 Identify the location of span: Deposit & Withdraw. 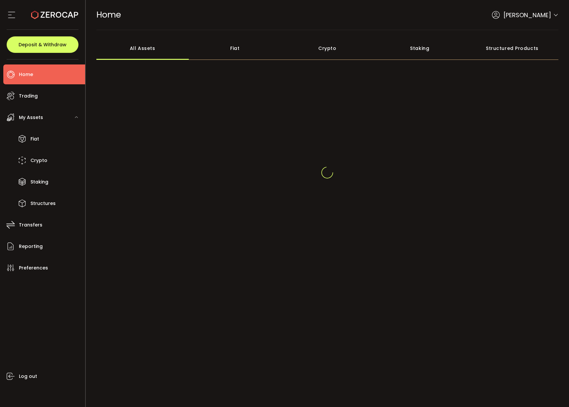
(42, 45).